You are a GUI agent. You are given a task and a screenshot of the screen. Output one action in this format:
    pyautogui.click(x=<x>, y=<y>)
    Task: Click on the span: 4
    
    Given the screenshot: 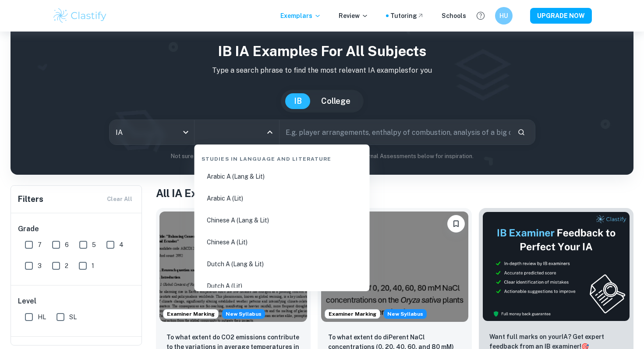 What is the action you would take?
    pyautogui.click(x=122, y=245)
    